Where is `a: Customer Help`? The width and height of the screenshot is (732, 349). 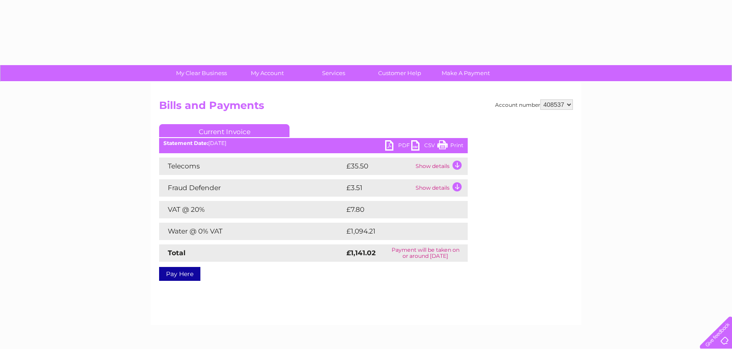 a: Customer Help is located at coordinates (399, 73).